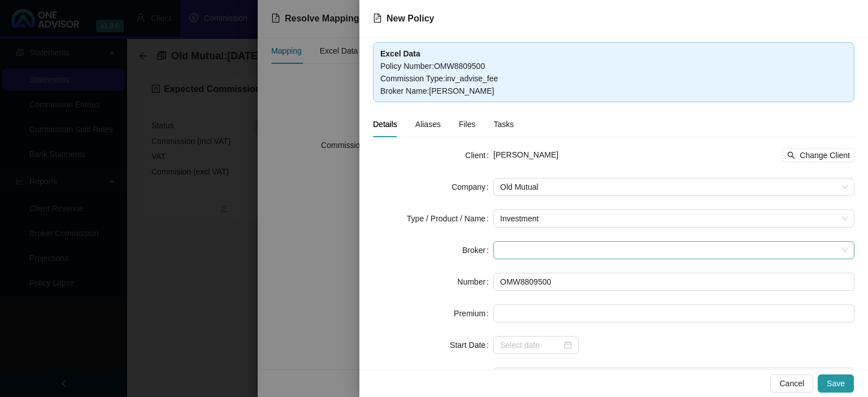 The height and width of the screenshot is (397, 868). What do you see at coordinates (450, 219) in the screenshot?
I see `label: Type / Product / Name` at bounding box center [450, 219].